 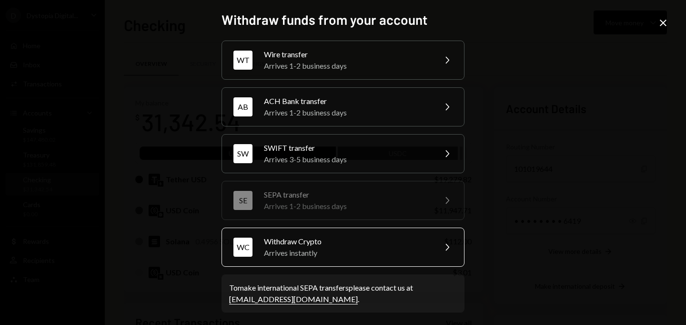 I want to click on div: SW, so click(x=243, y=153).